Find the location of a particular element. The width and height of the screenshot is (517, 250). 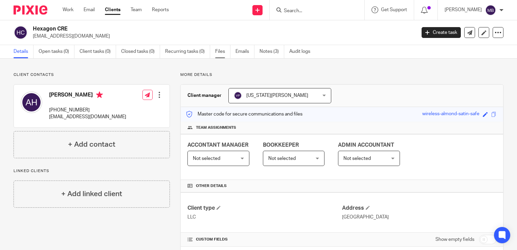

a: Email is located at coordinates (89, 10).